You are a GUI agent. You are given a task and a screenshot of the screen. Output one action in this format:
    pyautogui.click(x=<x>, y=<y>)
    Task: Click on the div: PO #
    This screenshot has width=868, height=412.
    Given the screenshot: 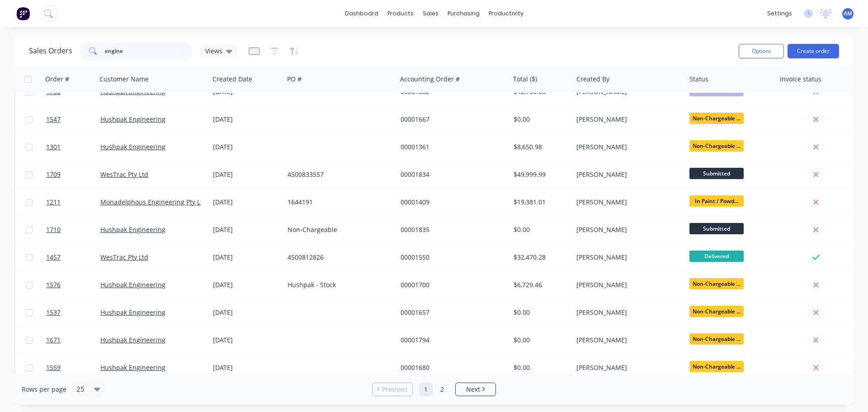 What is the action you would take?
    pyautogui.click(x=295, y=79)
    